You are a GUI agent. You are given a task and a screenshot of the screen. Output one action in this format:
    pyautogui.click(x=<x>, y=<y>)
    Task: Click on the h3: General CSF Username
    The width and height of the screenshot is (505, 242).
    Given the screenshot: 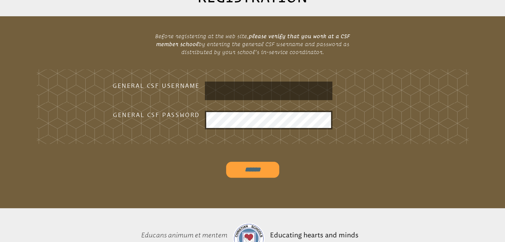 What is the action you would take?
    pyautogui.click(x=146, y=86)
    